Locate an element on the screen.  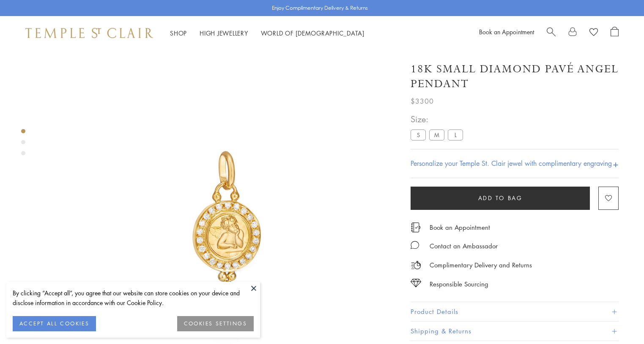
nav: Main navigation is located at coordinates (268, 33).